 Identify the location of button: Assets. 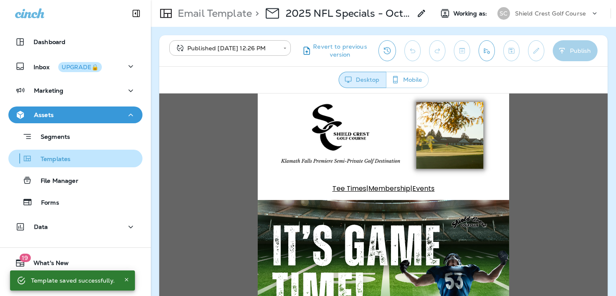
(75, 115).